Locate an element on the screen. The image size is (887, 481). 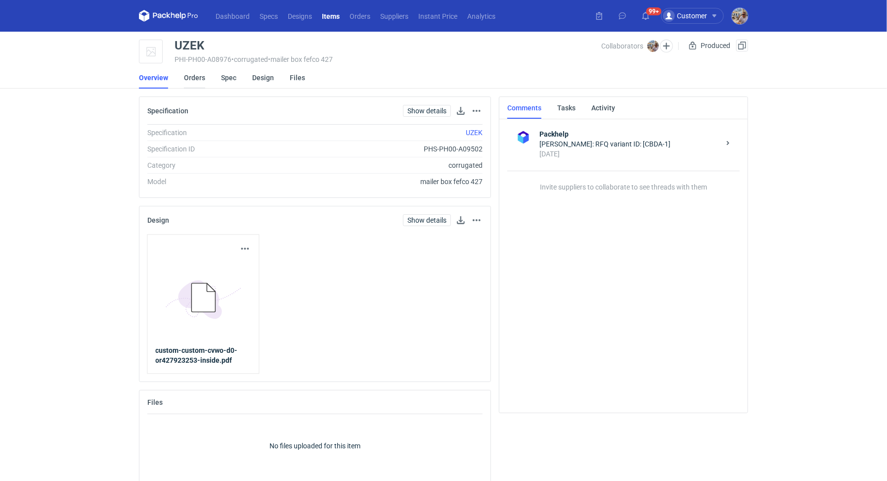
div: PHS-PH00-A09502 is located at coordinates (382, 149).